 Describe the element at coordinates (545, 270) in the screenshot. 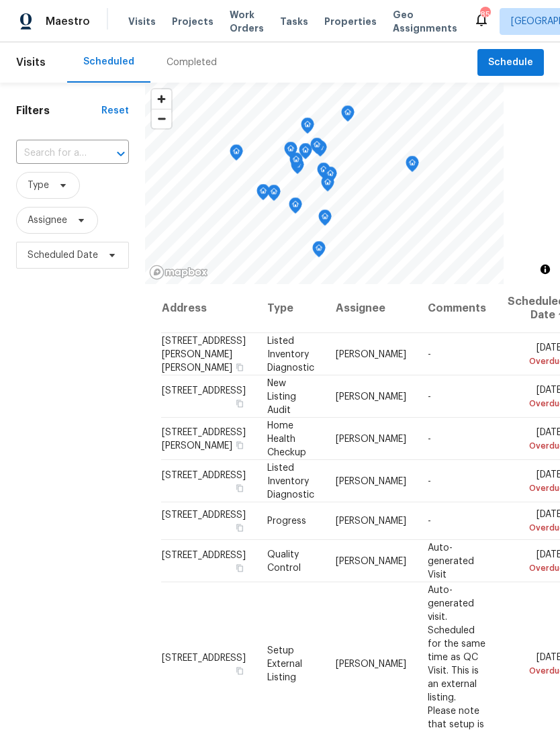

I see `button: Toggle attribution` at that location.